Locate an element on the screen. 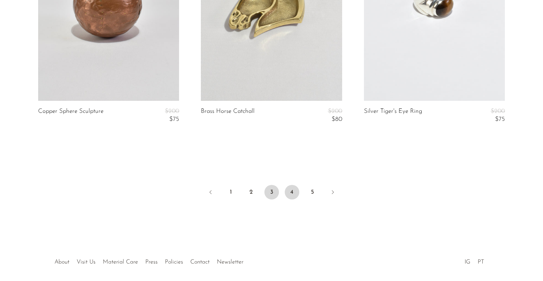 This screenshot has width=543, height=281. a: PT is located at coordinates (481, 262).